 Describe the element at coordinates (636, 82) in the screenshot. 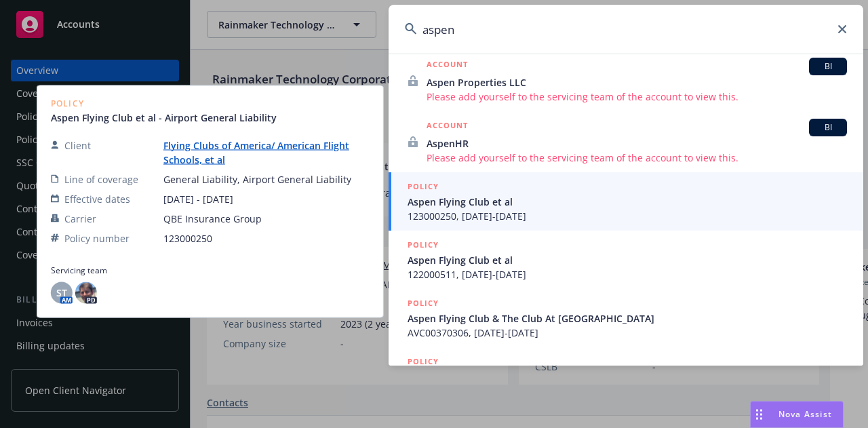

I see `span: Aspen Properties LLC` at that location.